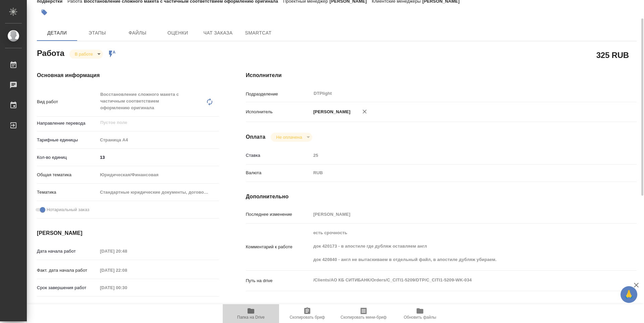  I want to click on div: Юридическая/Финансовая, so click(158, 175).